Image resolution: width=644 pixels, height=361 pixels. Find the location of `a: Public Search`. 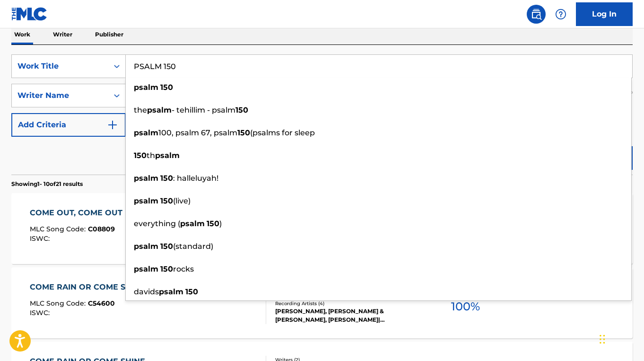

a: Public Search is located at coordinates (536, 14).